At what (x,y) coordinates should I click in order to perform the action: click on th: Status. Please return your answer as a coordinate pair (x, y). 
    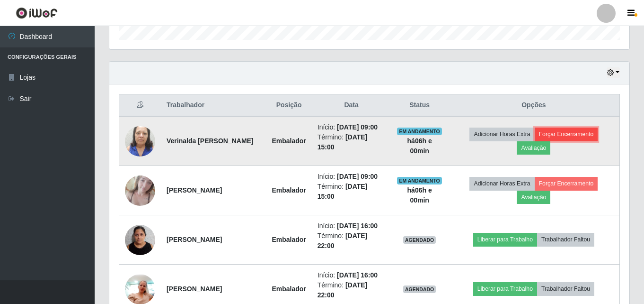
    Looking at the image, I should click on (419, 105).